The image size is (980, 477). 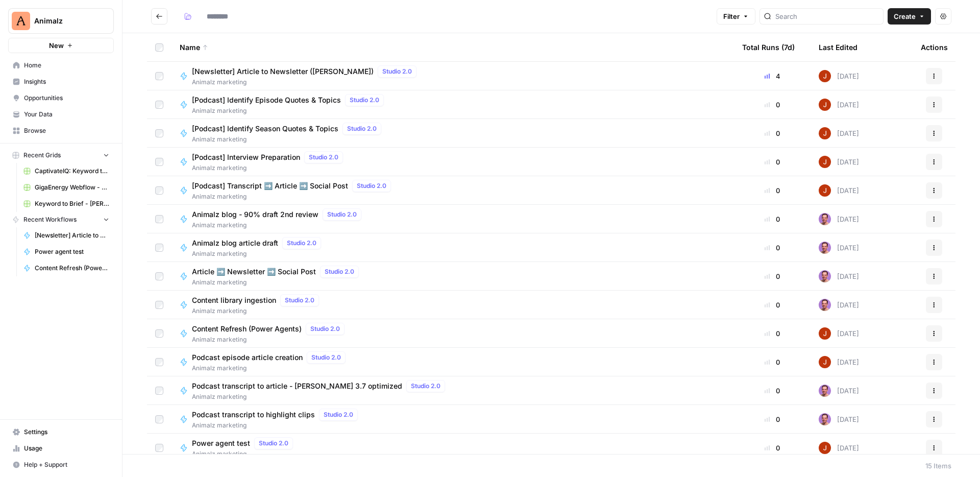 What do you see at coordinates (61, 131) in the screenshot?
I see `a: Browse` at bounding box center [61, 131].